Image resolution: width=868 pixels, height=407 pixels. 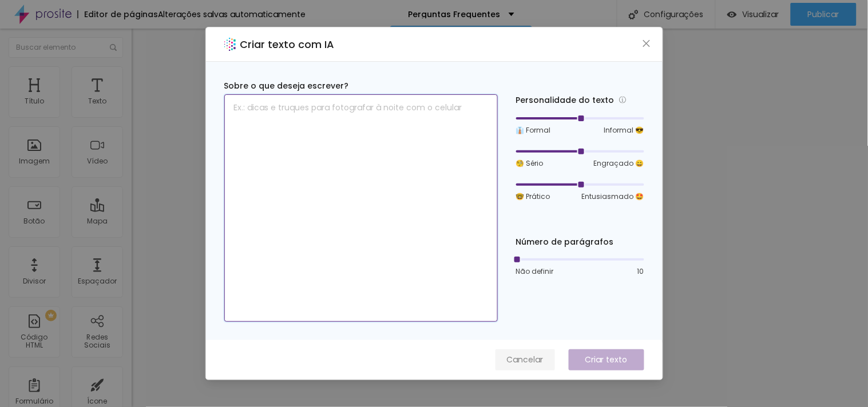 I want to click on font: Não definir, so click(x=535, y=271).